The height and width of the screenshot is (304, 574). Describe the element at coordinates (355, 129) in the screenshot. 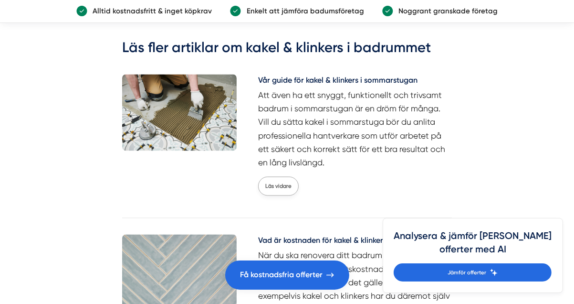

I see `p: Att även ha ett snyggt, funktionellt och trivsamt badrum i sommarstugan är en dröm för många. Vil...` at that location.